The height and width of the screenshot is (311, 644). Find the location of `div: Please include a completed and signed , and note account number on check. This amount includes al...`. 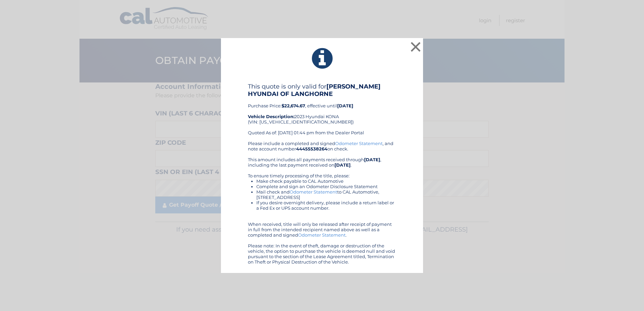

div: Please include a completed and signed , and note account number on check. This amount includes al... is located at coordinates (322, 202).